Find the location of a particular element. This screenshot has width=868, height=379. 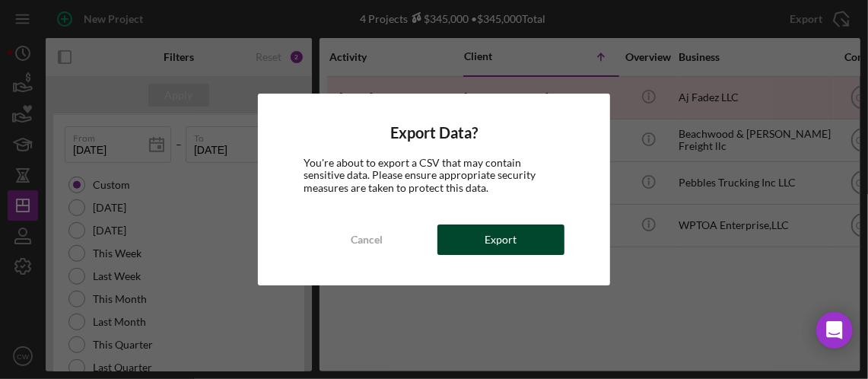

div: Export is located at coordinates (501, 239).